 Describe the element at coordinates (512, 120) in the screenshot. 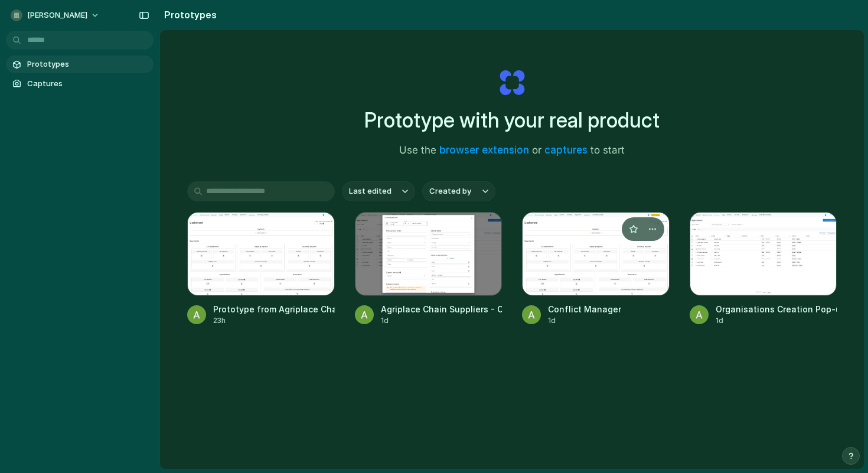

I see `h1: Prototype with your real product` at that location.